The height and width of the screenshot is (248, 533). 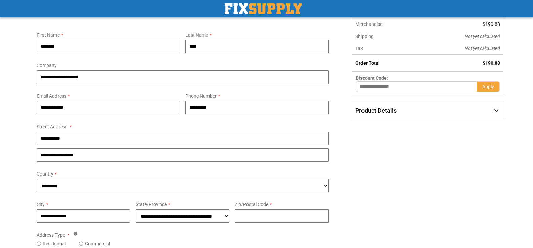 I want to click on span: Zip/Postal Code, so click(x=251, y=205).